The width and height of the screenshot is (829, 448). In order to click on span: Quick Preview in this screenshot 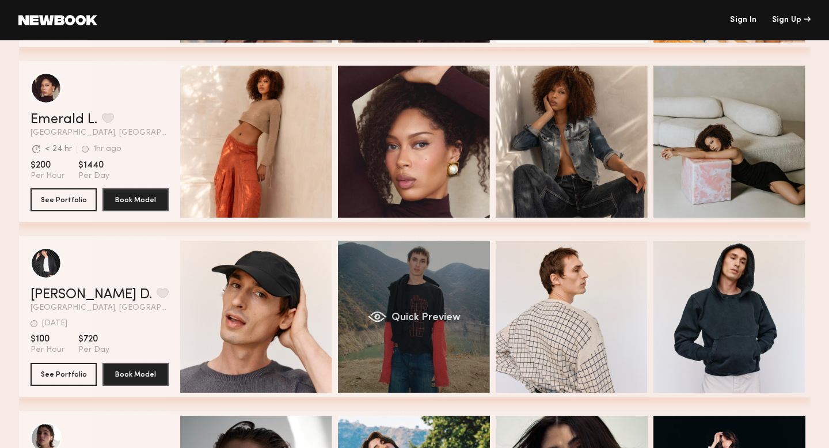, I will do `click(425, 318)`.